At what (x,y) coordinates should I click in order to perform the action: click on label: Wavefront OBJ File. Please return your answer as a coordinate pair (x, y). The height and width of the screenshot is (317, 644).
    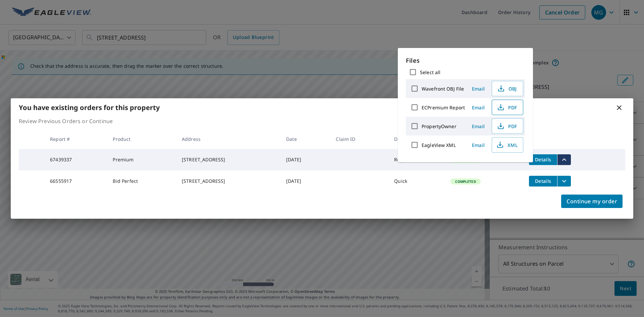
    Looking at the image, I should click on (443, 89).